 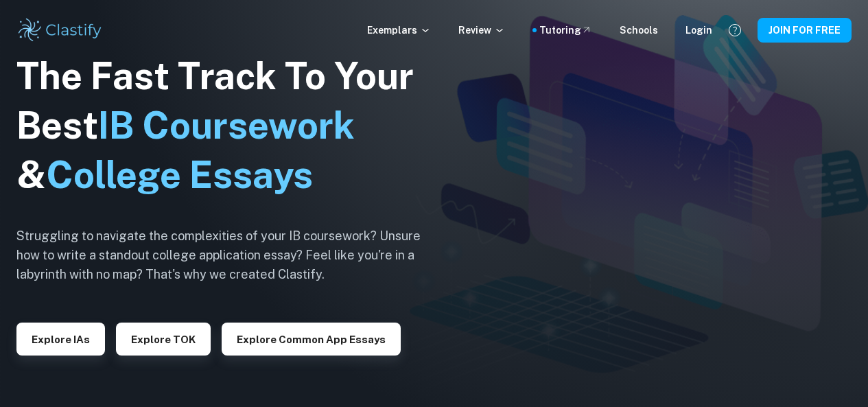 I want to click on a: Clastify logo, so click(x=60, y=30).